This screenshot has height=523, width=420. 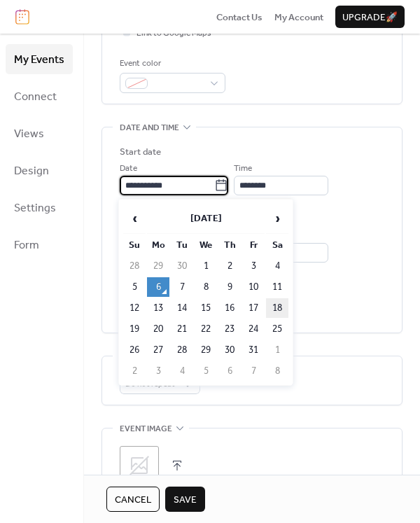 What do you see at coordinates (39, 170) in the screenshot?
I see `a: Design` at bounding box center [39, 170].